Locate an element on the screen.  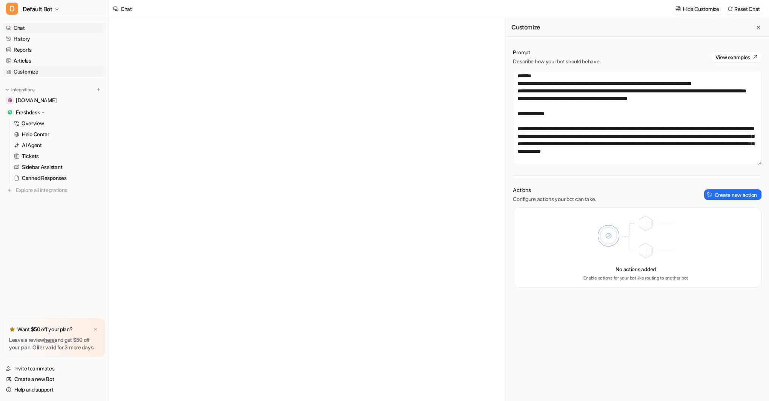
span: Explore all integrations is located at coordinates (59, 190).